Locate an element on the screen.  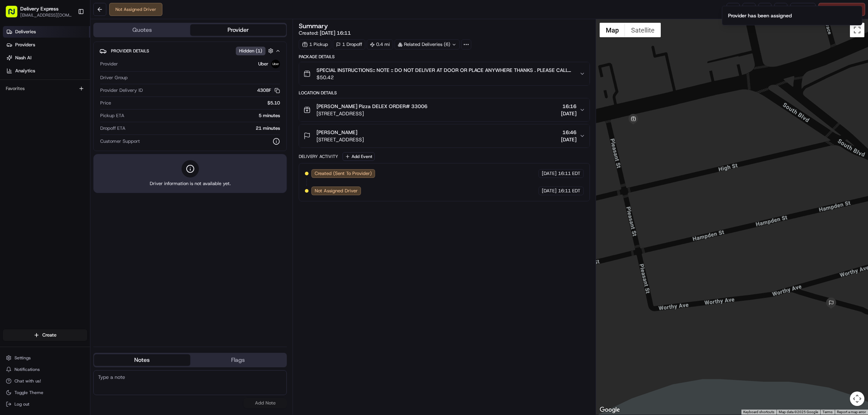
a: Analytics is located at coordinates (46, 71).